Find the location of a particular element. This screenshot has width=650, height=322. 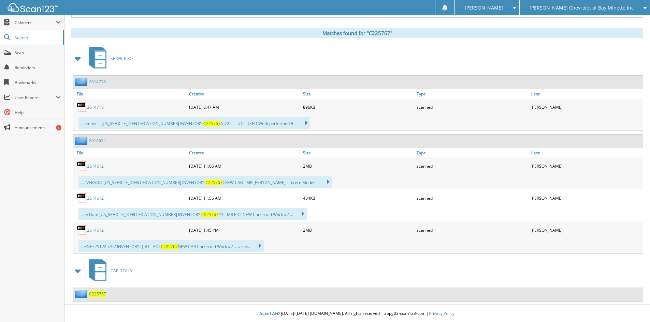

span: Cabinets is located at coordinates (35, 23).